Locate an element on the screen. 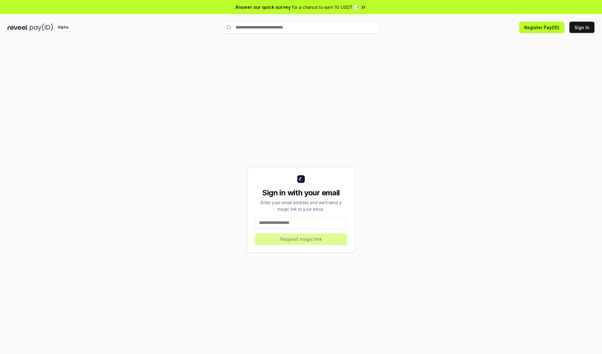  div: Sign in with your email is located at coordinates (301, 193).